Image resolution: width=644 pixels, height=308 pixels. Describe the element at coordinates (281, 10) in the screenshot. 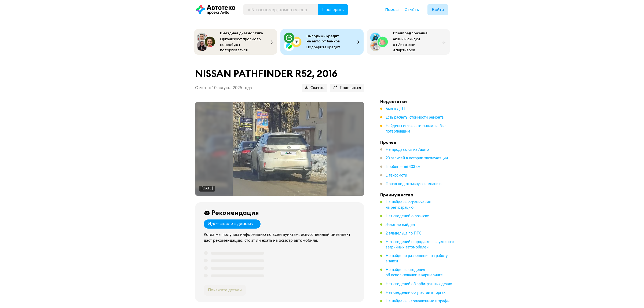

I see `input: VIN, госномер, номер кузова` at that location.